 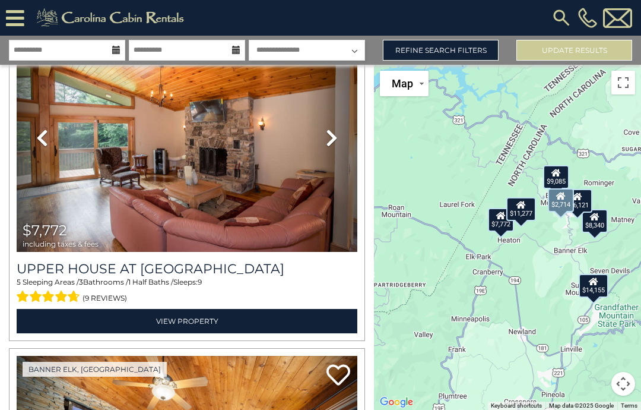 What do you see at coordinates (581, 405) in the screenshot?
I see `span: Map data ©2025 Google` at bounding box center [581, 405].